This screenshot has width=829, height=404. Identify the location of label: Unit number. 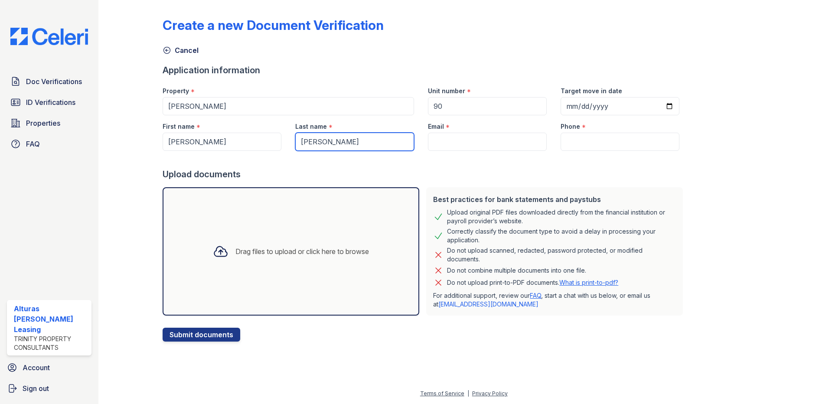
(447, 91).